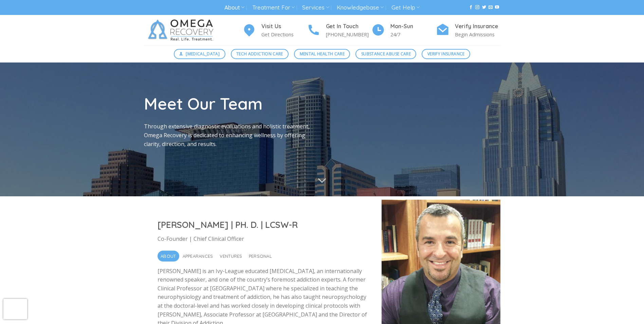  Describe the element at coordinates (182, 30) in the screenshot. I see `img: Omega Recovery` at that location.